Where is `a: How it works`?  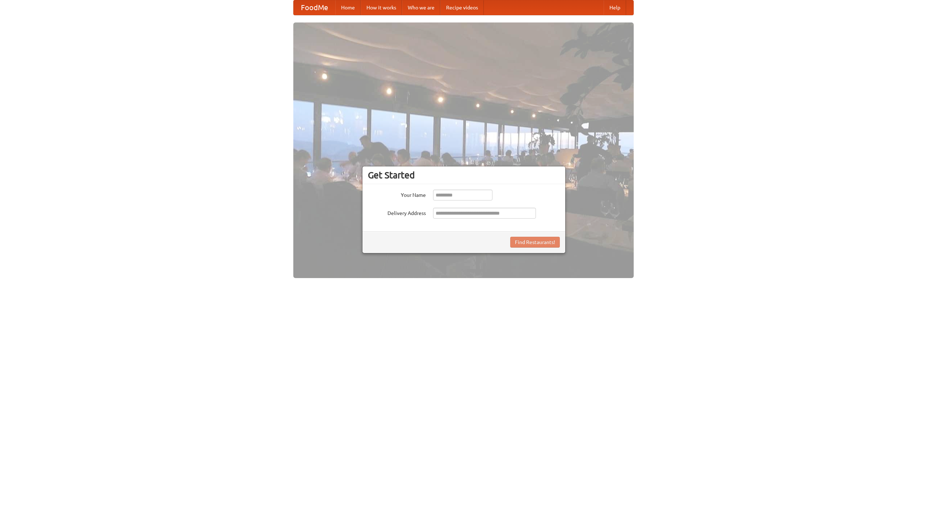
a: How it works is located at coordinates (381, 8).